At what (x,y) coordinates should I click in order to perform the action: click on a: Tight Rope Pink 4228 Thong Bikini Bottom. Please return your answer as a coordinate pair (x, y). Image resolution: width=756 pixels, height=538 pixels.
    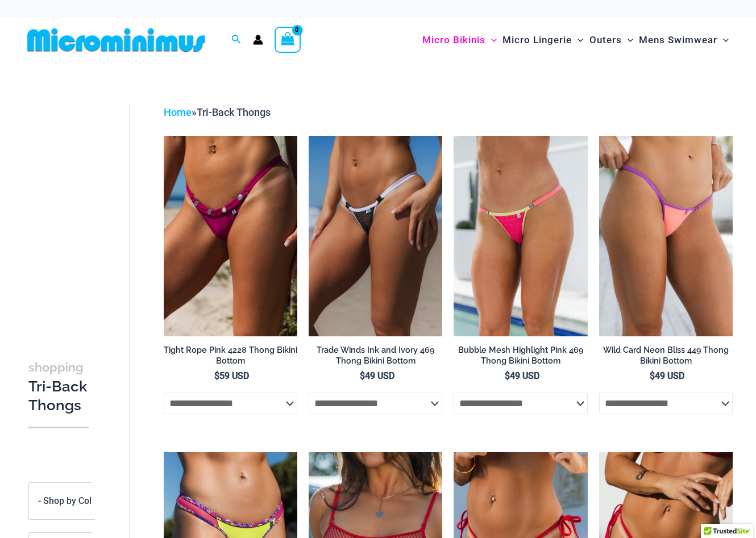
    Looking at the image, I should click on (230, 357).